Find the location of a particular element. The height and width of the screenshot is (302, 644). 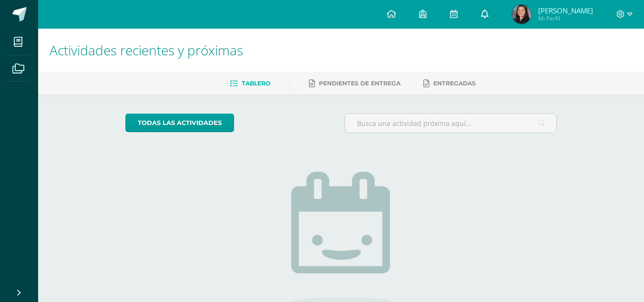

span: Entregadas is located at coordinates (454, 83).